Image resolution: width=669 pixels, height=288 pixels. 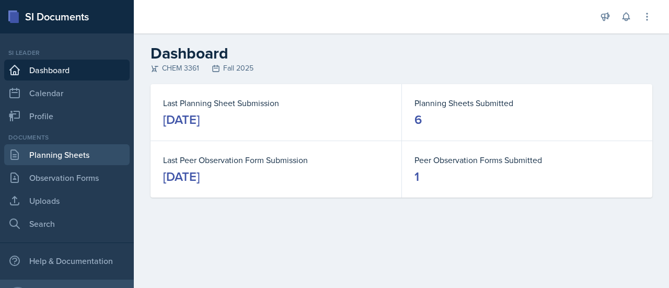 What do you see at coordinates (67, 224) in the screenshot?
I see `a: Search` at bounding box center [67, 224].